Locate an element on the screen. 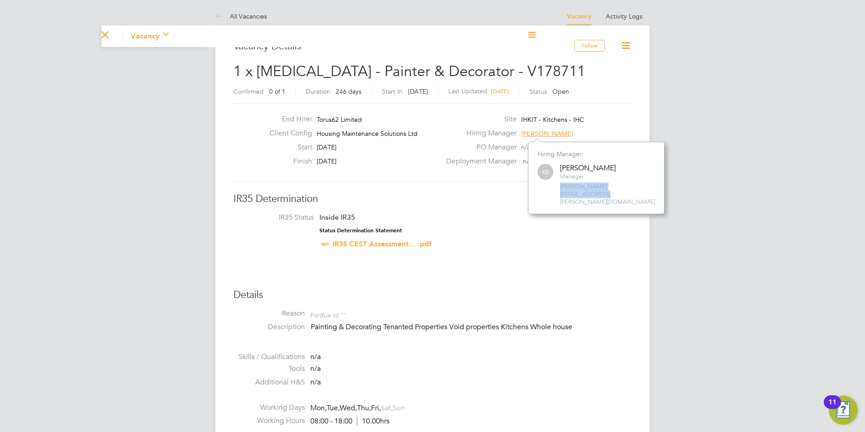  span: Torus62 Limited is located at coordinates (339, 119).